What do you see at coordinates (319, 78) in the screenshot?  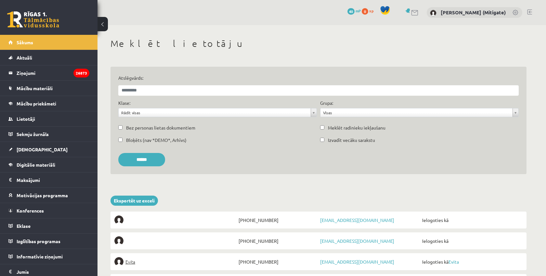 I see `label: Atslēgvārds:` at bounding box center [319, 78].